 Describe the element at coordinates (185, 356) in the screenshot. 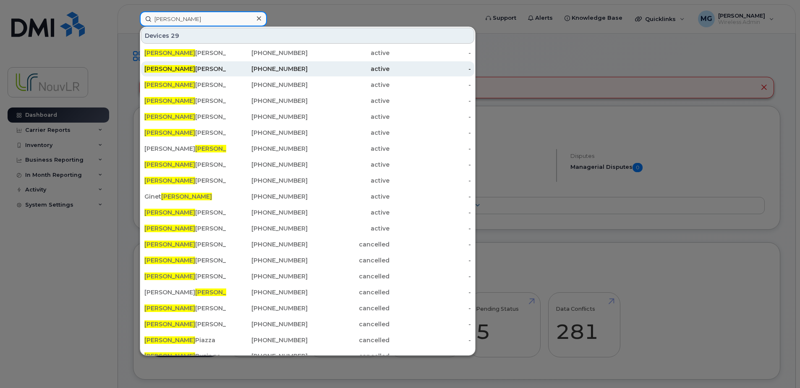

I see `div: Buzingo` at that location.